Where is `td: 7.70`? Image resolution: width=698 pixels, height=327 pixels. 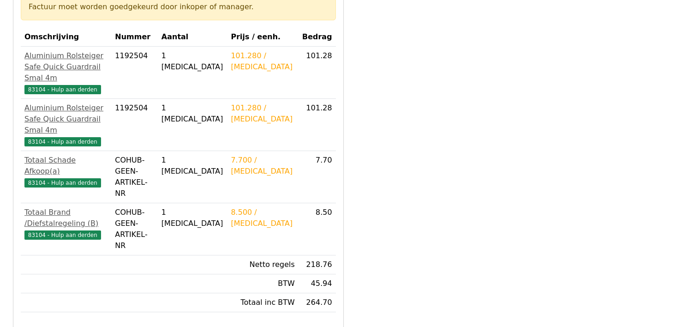 td: 7.70 is located at coordinates (317, 177).